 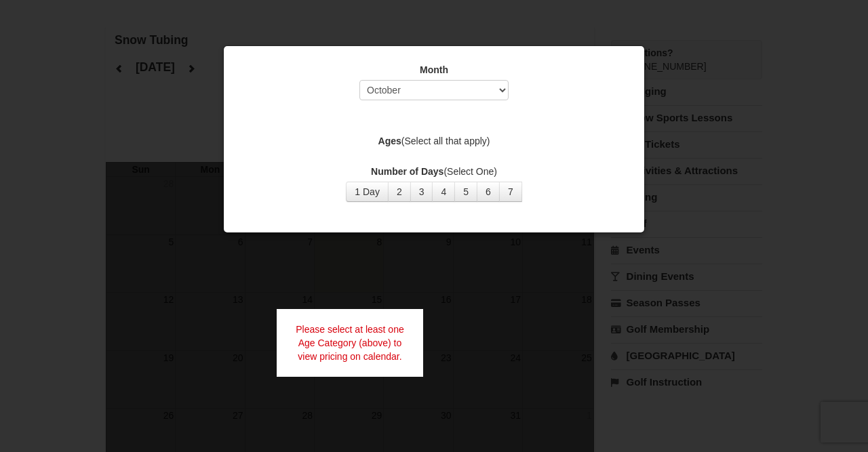 What do you see at coordinates (406, 171) in the screenshot?
I see `strong: Number of Days` at bounding box center [406, 171].